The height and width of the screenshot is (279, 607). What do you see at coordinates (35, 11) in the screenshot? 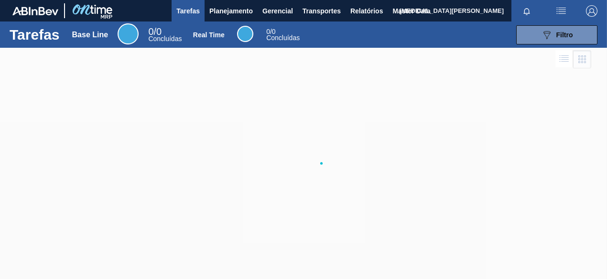
I see `img: TNhmsLtSVTkK8tSr43FrP2fwEKptu5GPRR3wAAAABJRU5ErkJggg==` at bounding box center [35, 11].